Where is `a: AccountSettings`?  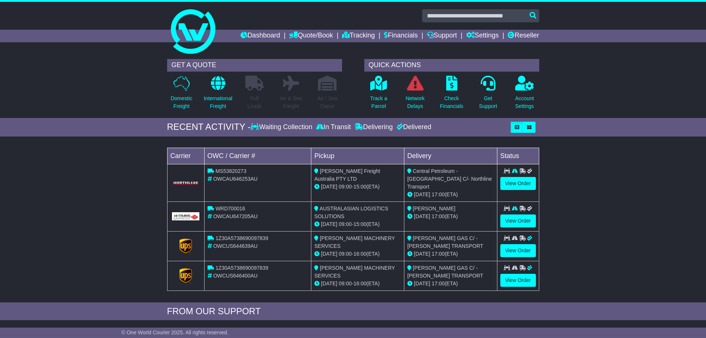 a: AccountSettings is located at coordinates (524, 95).